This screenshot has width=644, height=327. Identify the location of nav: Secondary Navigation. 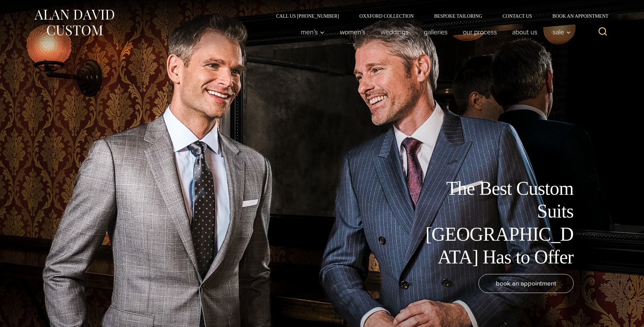
(439, 16).